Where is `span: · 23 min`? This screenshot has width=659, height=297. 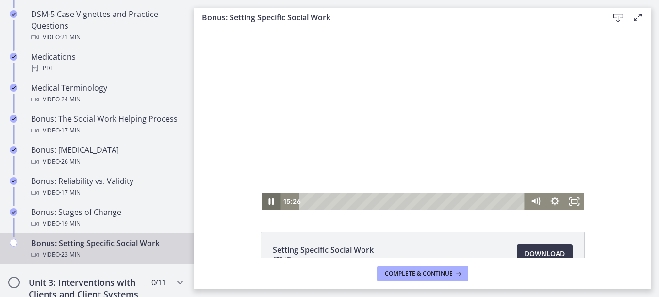 span: · 23 min is located at coordinates (70, 255).